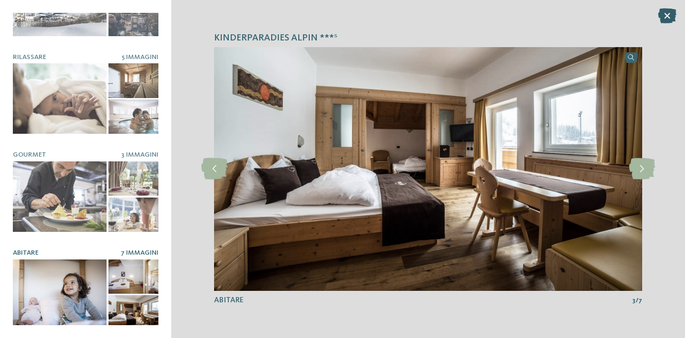  I want to click on span: 7 Immagini, so click(139, 253).